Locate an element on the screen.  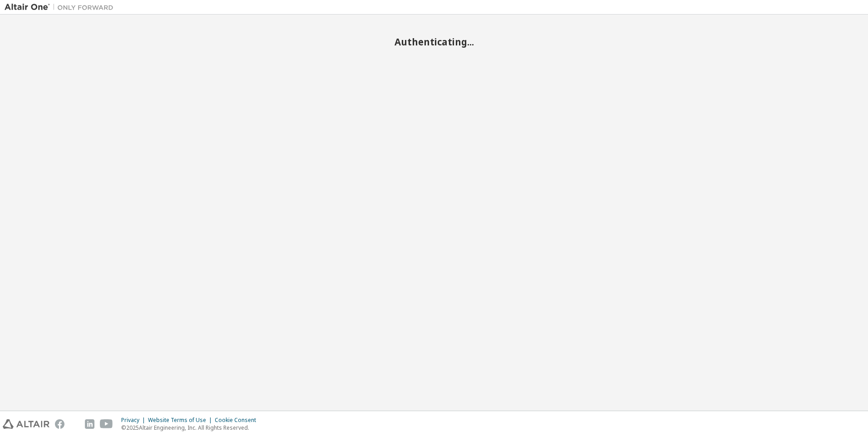
div: Privacy is located at coordinates (134, 420).